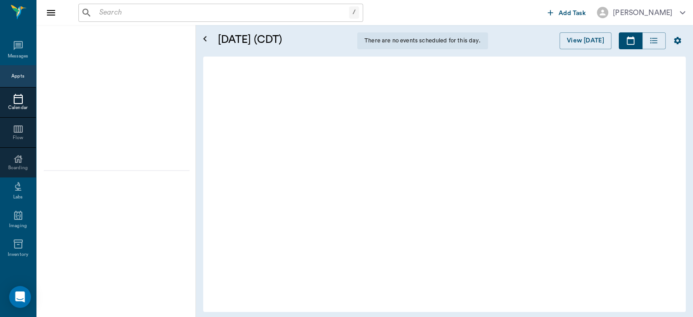 The image size is (693, 317). I want to click on div: Imaging, so click(18, 226).